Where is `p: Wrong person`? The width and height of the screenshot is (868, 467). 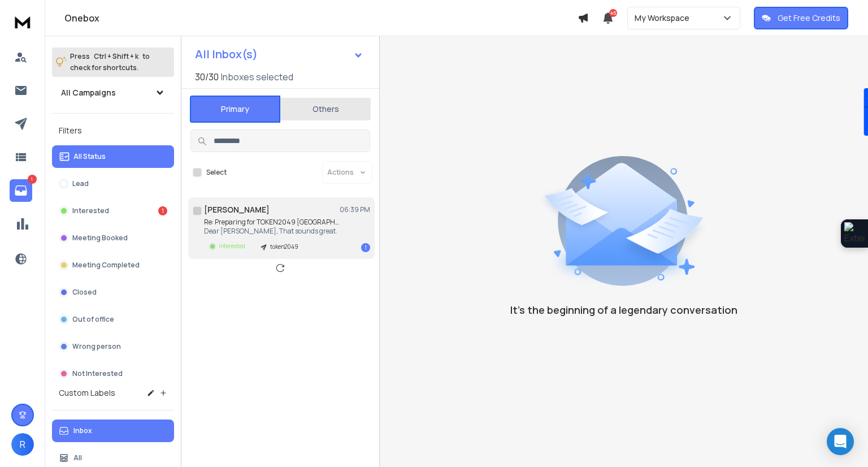 p: Wrong person is located at coordinates (97, 346).